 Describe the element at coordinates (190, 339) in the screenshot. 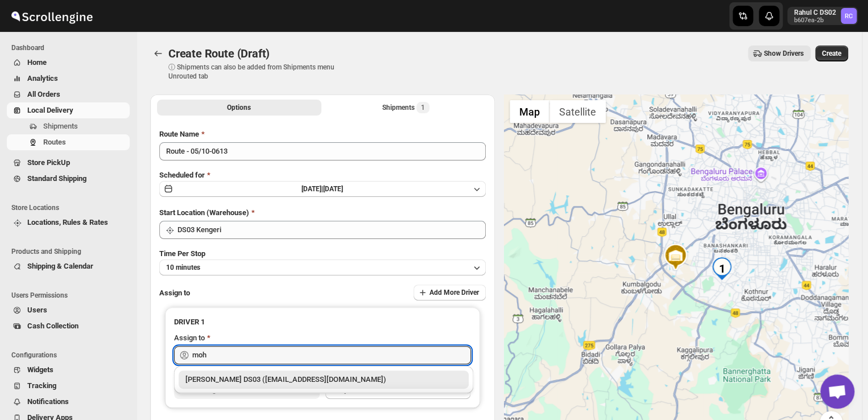

I see `div: Assign to` at that location.